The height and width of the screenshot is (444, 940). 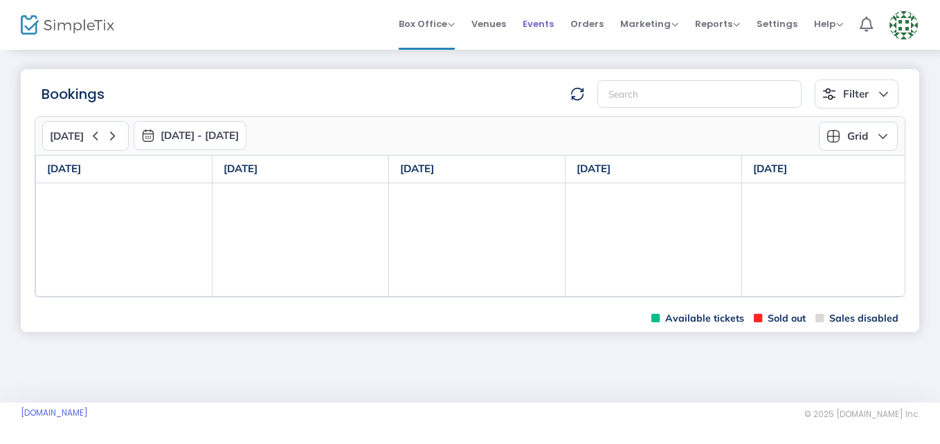 I want to click on m-panel-title: Bookings, so click(x=73, y=94).